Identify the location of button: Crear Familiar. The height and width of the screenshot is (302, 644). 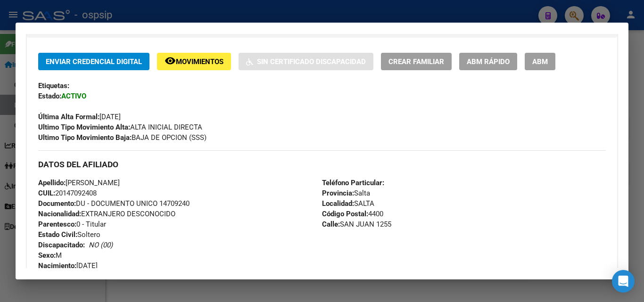
(416, 61).